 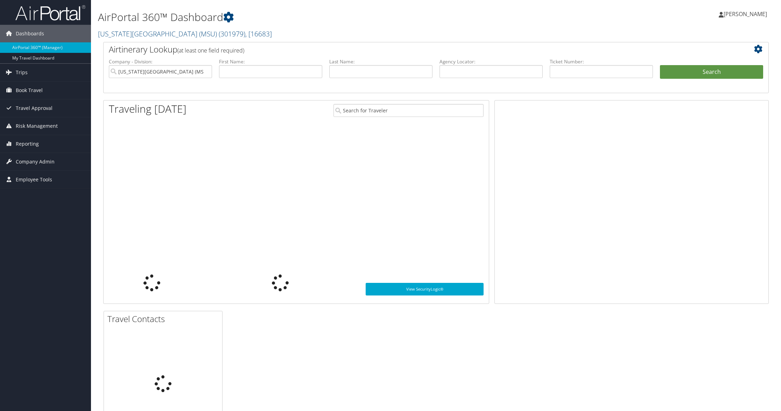 What do you see at coordinates (491, 62) in the screenshot?
I see `label: Agency Locator:` at bounding box center [491, 62].